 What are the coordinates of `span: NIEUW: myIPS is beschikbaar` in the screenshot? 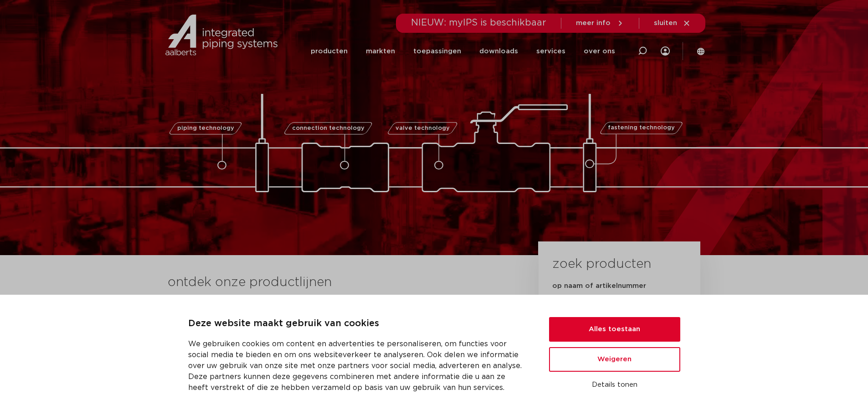 It's located at (479, 23).